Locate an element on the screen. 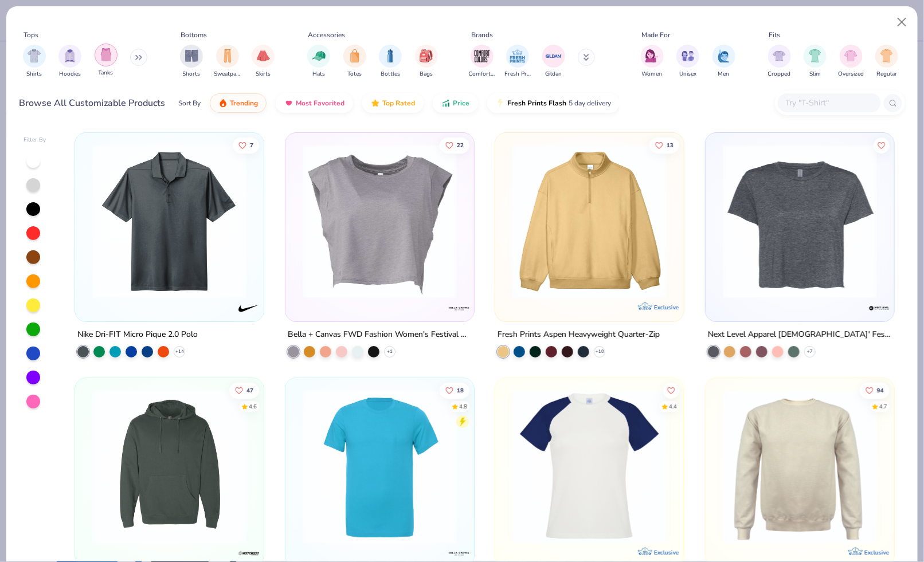  img: Totes Image is located at coordinates (355, 56).